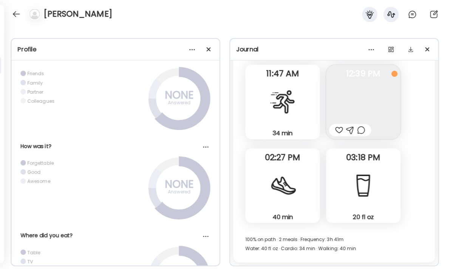 This screenshot has width=450, height=269. I want to click on div: Family, so click(37, 84).